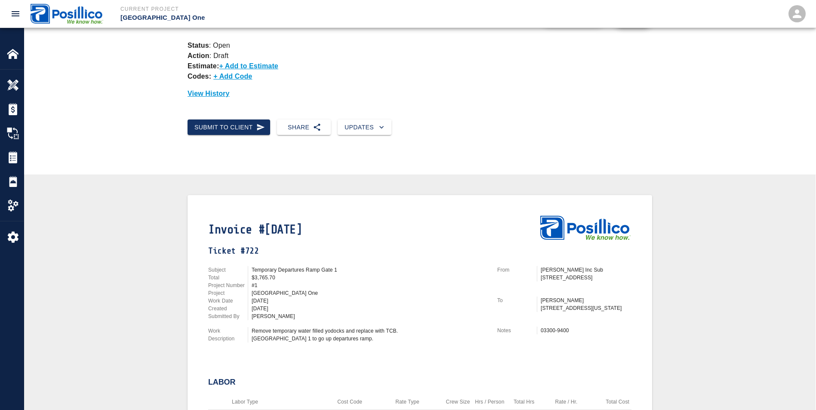 The image size is (816, 410). I want to click on button: open drawer, so click(15, 14).